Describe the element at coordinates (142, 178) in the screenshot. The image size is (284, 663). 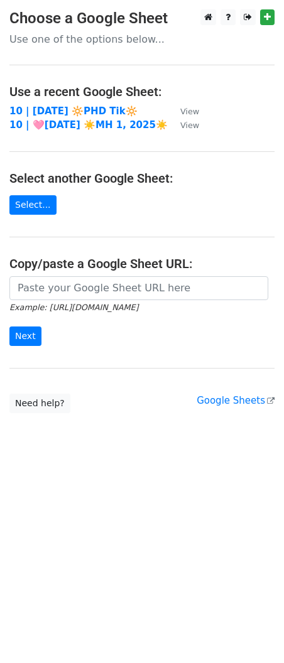
I see `h4: Select another Google Sheet:` at that location.